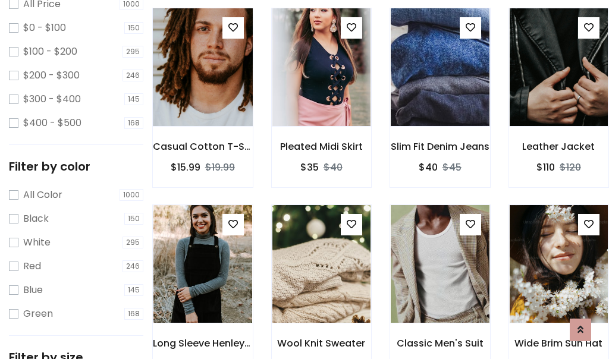 This screenshot has width=609, height=359. What do you see at coordinates (203, 146) in the screenshot?
I see `h6: Casual Cotton T-Shirt` at bounding box center [203, 146].